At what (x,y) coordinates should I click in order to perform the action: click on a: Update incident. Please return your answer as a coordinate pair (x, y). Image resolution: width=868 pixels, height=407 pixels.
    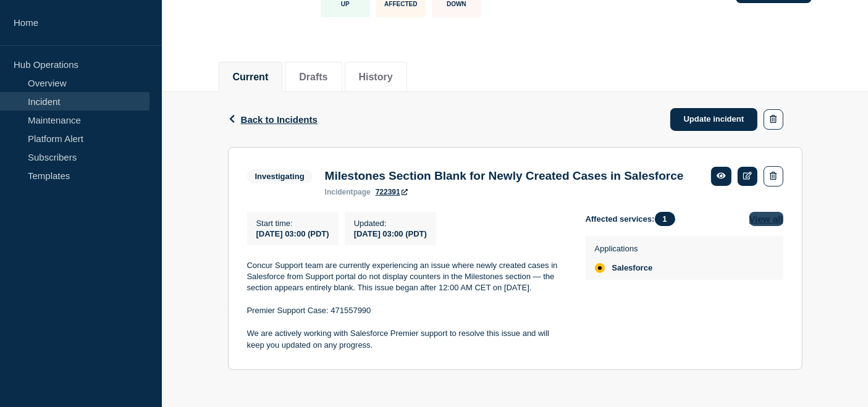
    Looking at the image, I should click on (714, 119).